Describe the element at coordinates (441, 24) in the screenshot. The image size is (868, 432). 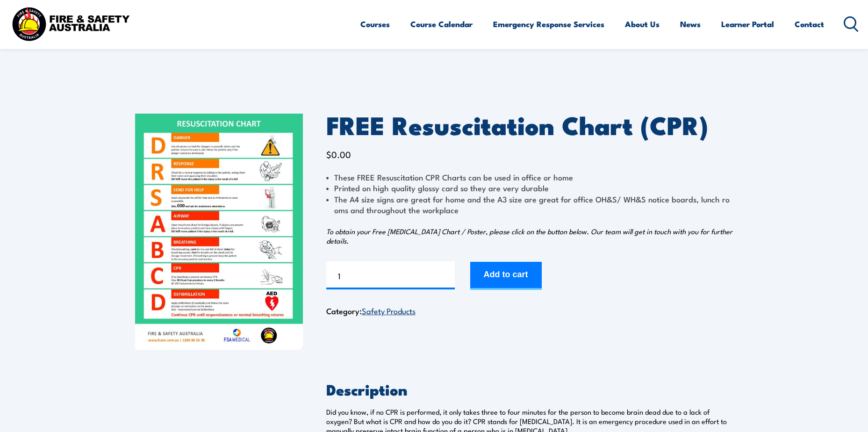
I see `a: Course Calendar` at that location.